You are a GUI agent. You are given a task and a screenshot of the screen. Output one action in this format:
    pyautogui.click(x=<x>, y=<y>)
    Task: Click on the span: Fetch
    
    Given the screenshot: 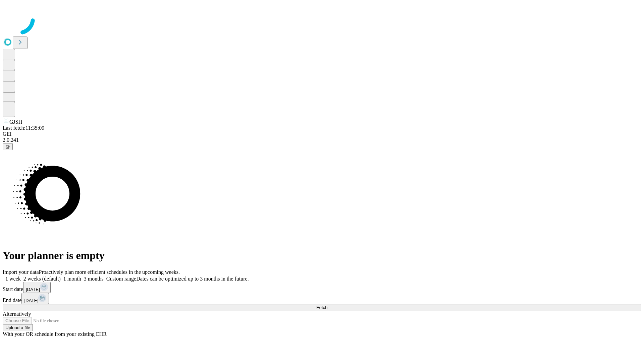 What is the action you would take?
    pyautogui.click(x=321, y=307)
    